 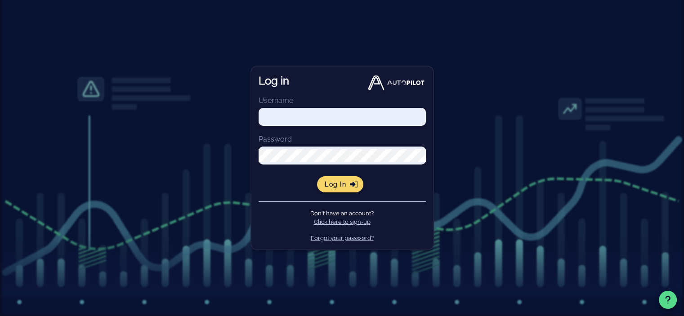 I want to click on h1: Log in, so click(x=274, y=81).